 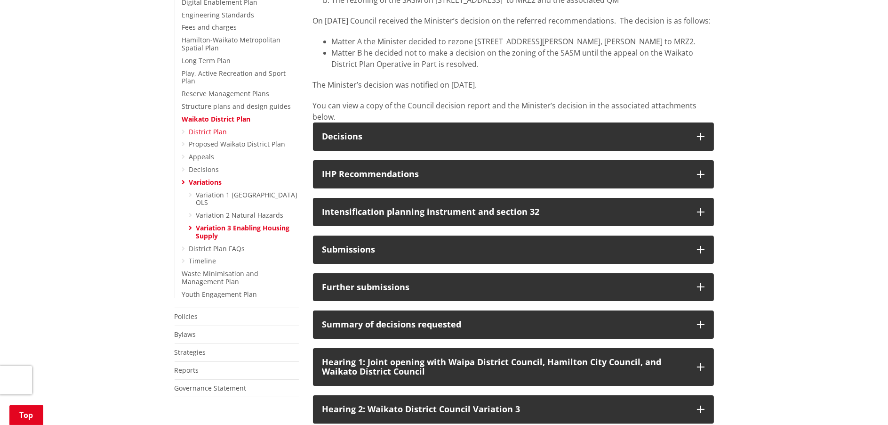 I want to click on a: Variation 2 Natural Hazards, so click(x=240, y=215).